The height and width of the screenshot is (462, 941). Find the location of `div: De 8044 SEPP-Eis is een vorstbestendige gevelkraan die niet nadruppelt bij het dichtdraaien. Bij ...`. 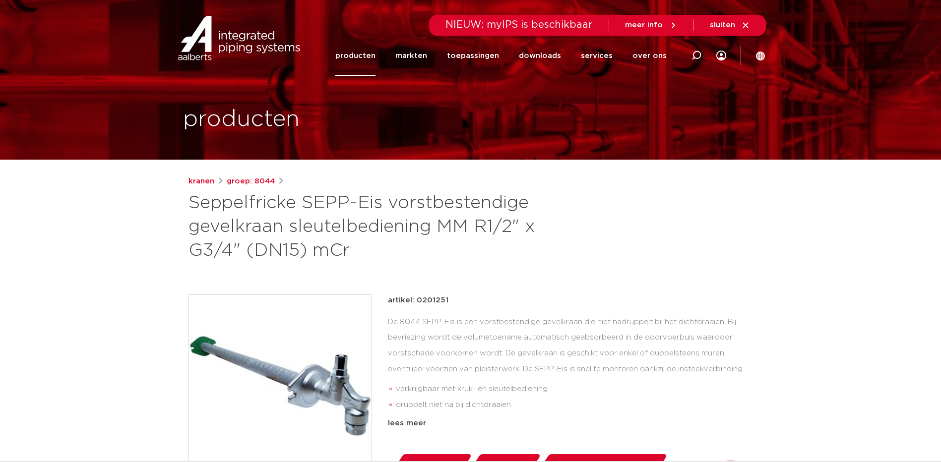

div: De 8044 SEPP-Eis is een vorstbestendige gevelkraan die niet nadruppelt bij het dichtdraaien. Bij ... is located at coordinates (570, 364).